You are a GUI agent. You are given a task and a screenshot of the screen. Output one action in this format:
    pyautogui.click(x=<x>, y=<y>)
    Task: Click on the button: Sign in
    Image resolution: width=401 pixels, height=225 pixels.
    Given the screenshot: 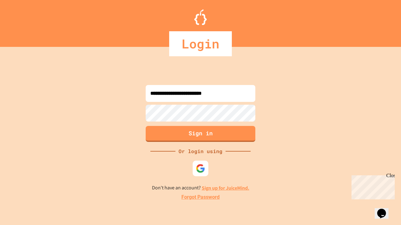 What is the action you would take?
    pyautogui.click(x=200, y=134)
    